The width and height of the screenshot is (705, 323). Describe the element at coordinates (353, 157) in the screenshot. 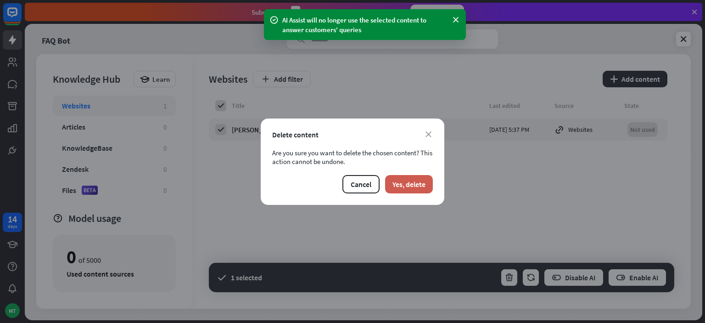

I see `div: Are you sure you want to delete the chosen content? This action cannot be undone.` at that location.